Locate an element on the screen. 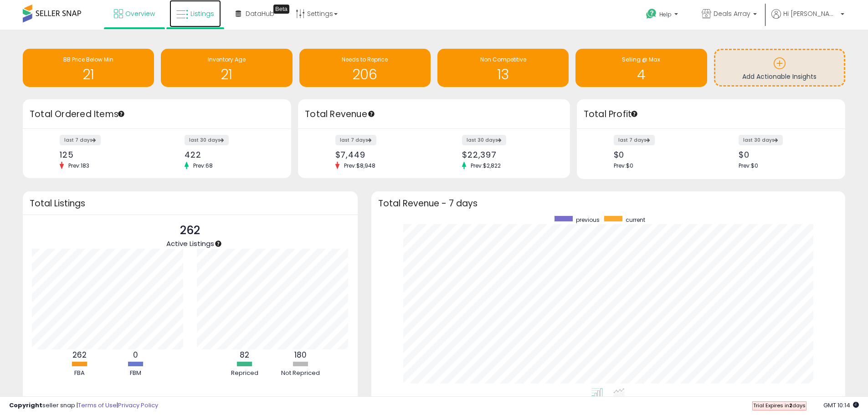  h1: 206 is located at coordinates (365, 74).